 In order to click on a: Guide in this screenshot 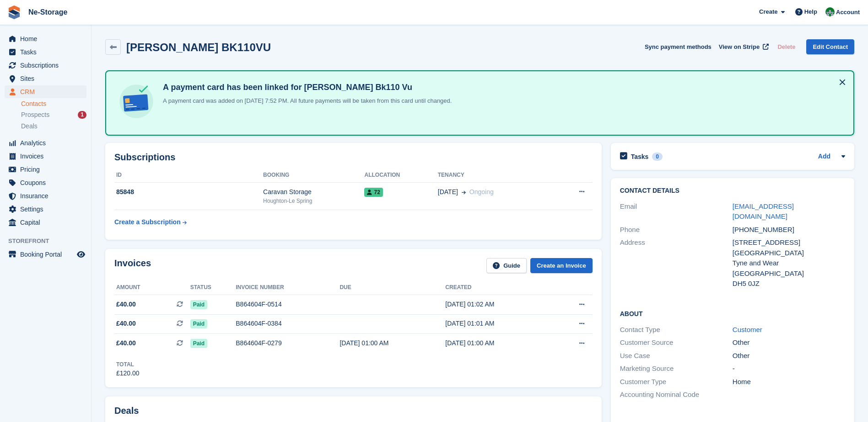, I will do `click(507, 266)`.